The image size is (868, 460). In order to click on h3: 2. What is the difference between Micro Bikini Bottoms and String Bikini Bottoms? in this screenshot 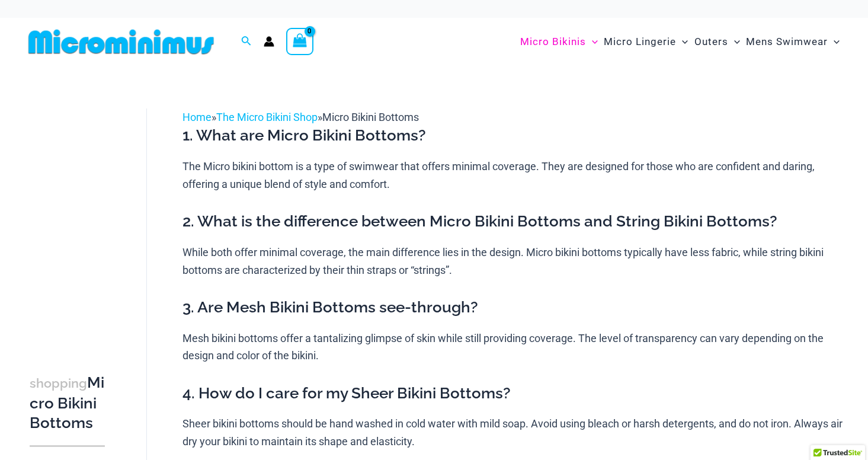, I will do `click(513, 222)`.